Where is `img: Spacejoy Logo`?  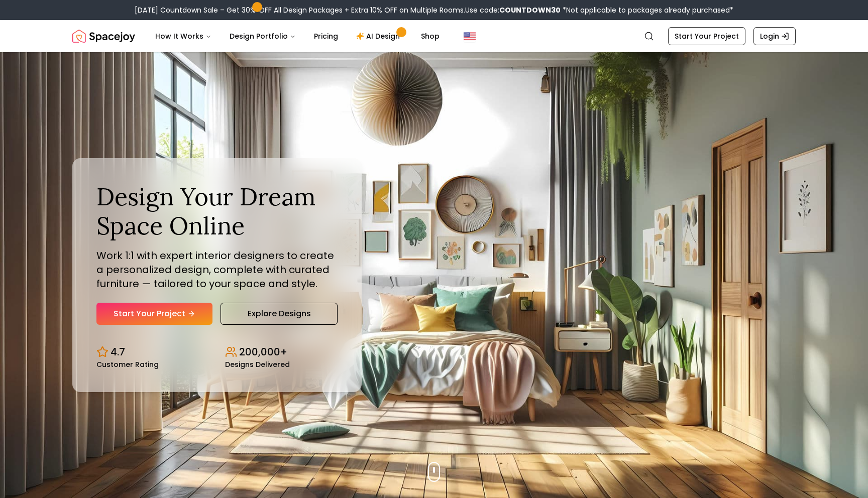 img: Spacejoy Logo is located at coordinates (104, 36).